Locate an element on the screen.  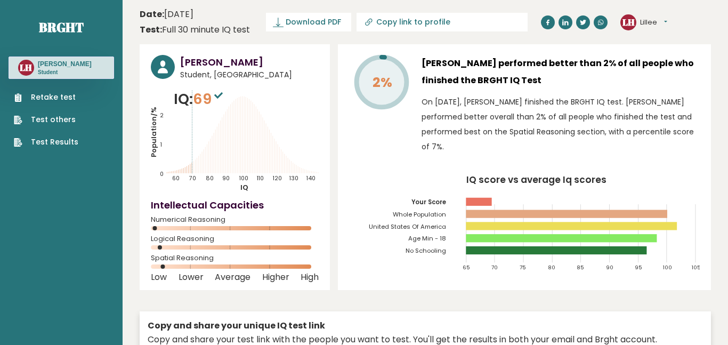
tspan: Population/% is located at coordinates (153, 132).